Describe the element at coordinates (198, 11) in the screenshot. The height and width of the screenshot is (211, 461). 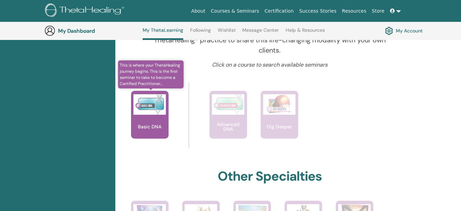
I see `a: About` at that location.